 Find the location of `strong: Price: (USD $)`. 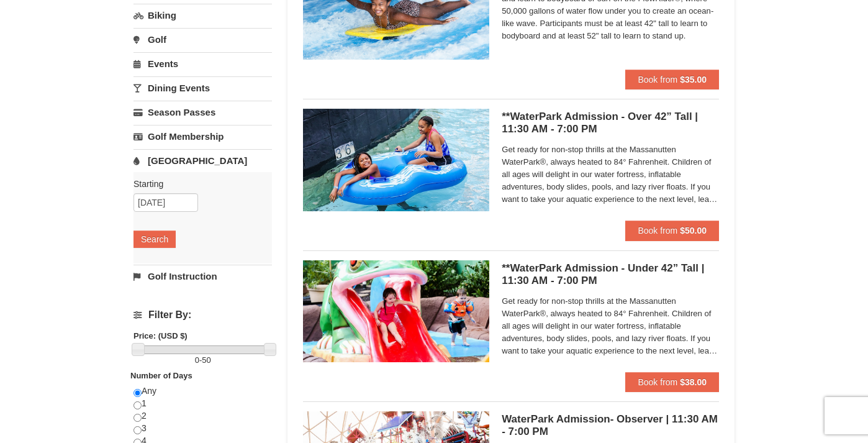

strong: Price: (USD $) is located at coordinates (160, 336).